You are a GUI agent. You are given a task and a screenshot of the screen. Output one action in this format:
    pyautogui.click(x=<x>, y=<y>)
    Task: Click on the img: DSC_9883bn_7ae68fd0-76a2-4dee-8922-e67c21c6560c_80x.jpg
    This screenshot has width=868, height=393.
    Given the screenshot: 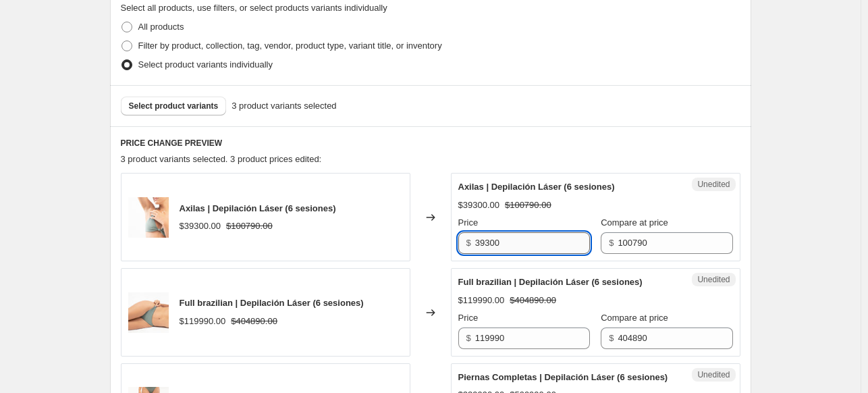 What is the action you would take?
    pyautogui.click(x=148, y=217)
    